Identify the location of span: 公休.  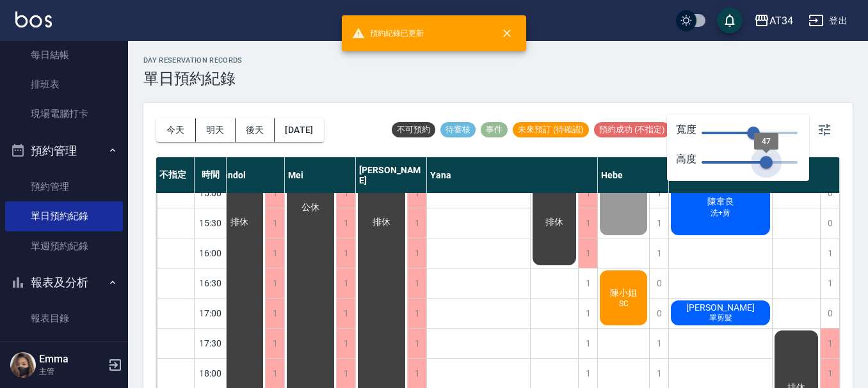
(311, 208).